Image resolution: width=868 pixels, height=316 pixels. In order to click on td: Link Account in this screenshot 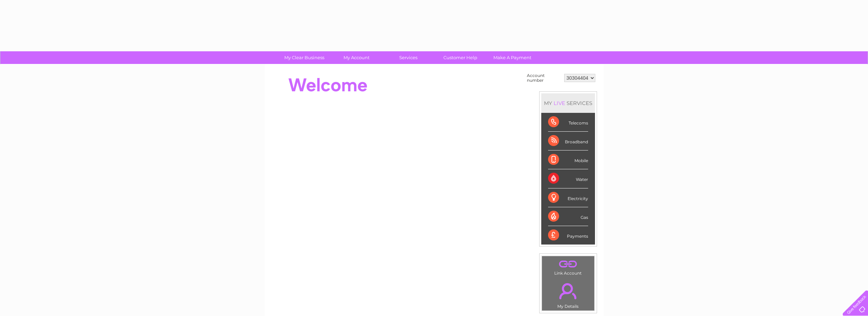, I will do `click(568, 266)`.